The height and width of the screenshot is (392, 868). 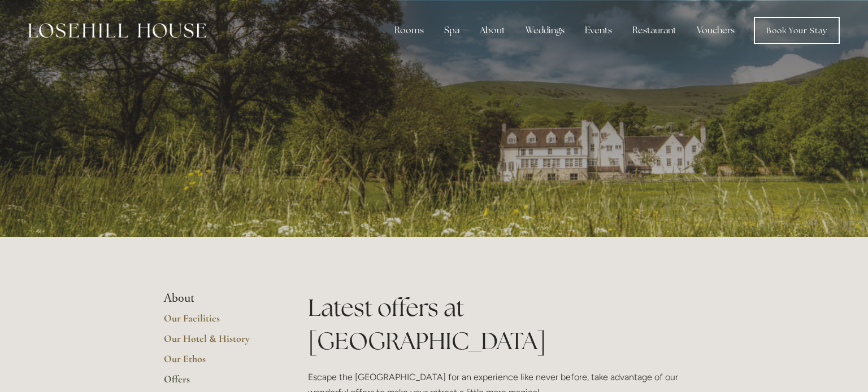 What do you see at coordinates (117, 30) in the screenshot?
I see `img: Losehill House` at bounding box center [117, 30].